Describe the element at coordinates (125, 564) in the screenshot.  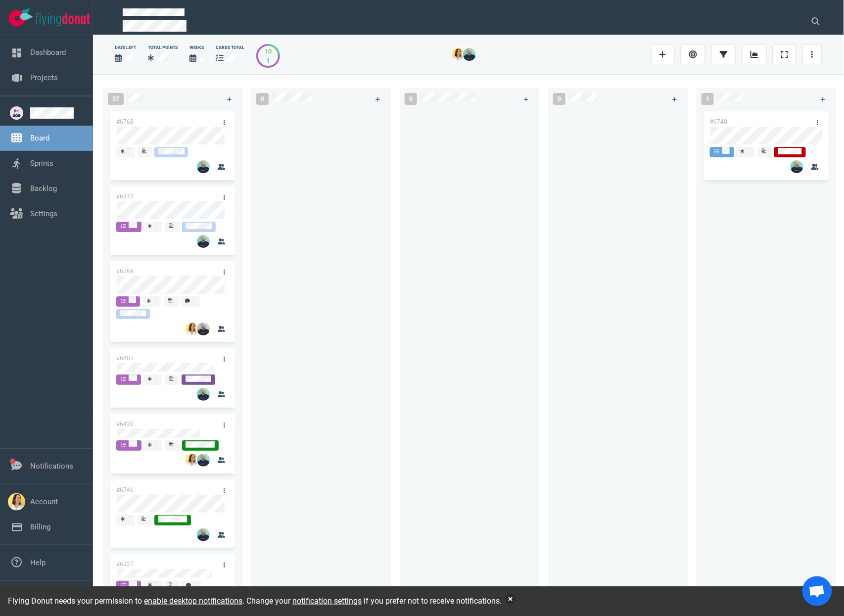
I see `a: #6227` at that location.